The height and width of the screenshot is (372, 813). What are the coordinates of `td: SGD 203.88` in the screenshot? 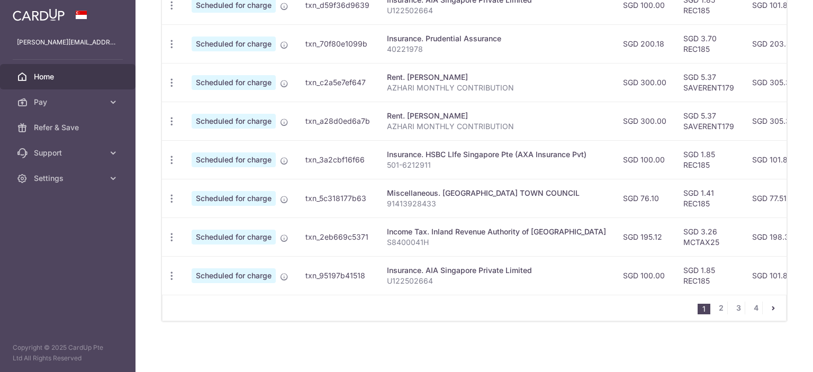 It's located at (776, 43).